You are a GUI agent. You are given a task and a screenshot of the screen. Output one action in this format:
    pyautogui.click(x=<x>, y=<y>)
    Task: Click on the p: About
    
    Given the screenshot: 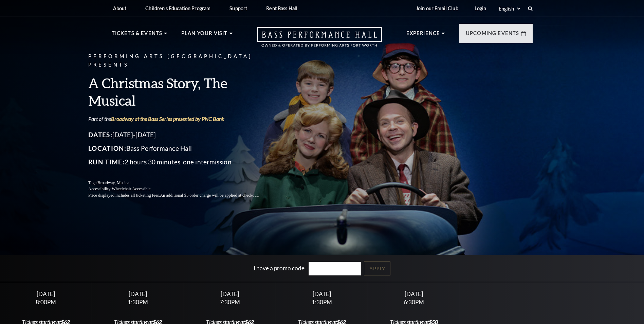 What is the action you would take?
    pyautogui.click(x=120, y=8)
    